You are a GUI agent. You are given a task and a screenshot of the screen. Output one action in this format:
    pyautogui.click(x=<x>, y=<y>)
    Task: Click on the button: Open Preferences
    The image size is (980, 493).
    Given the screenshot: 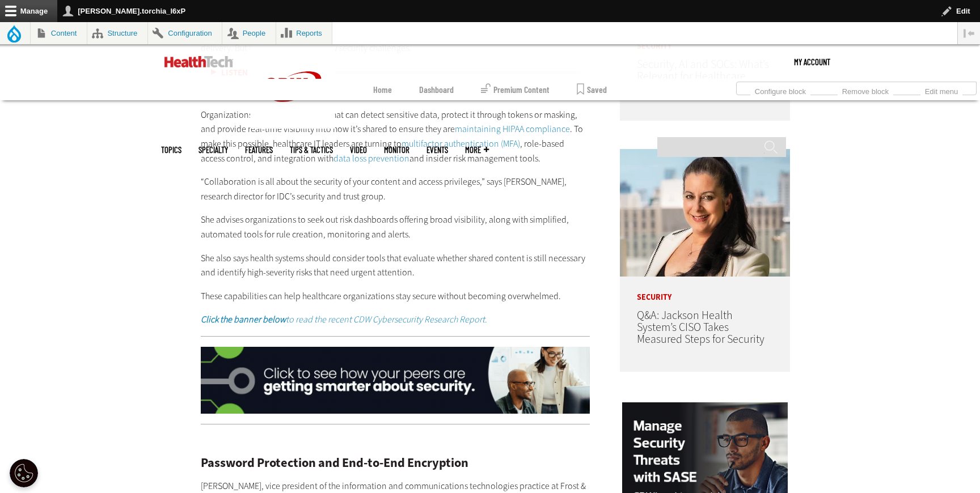 What is the action you would take?
    pyautogui.click(x=24, y=473)
    